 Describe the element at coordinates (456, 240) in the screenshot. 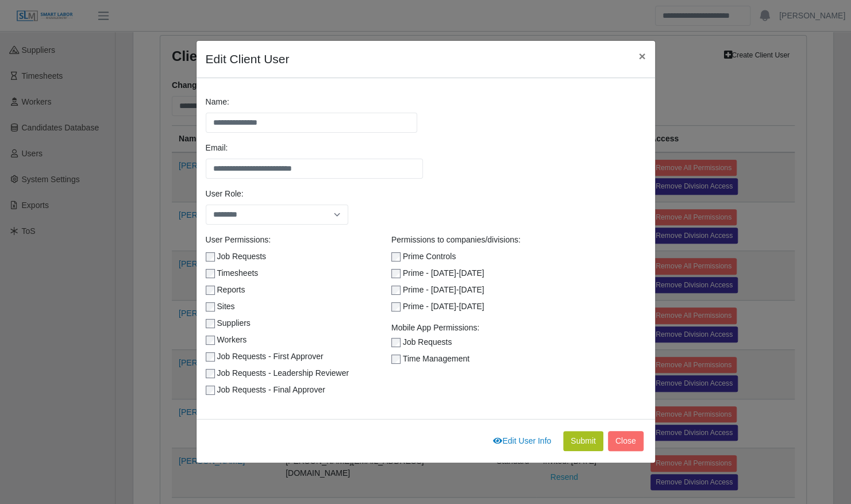

I see `label: Permissions to companies/divisions:` at that location.